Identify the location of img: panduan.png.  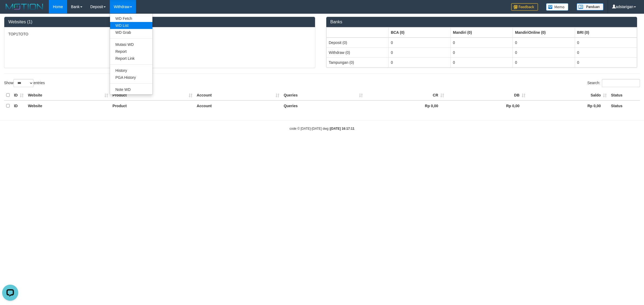
(590, 7).